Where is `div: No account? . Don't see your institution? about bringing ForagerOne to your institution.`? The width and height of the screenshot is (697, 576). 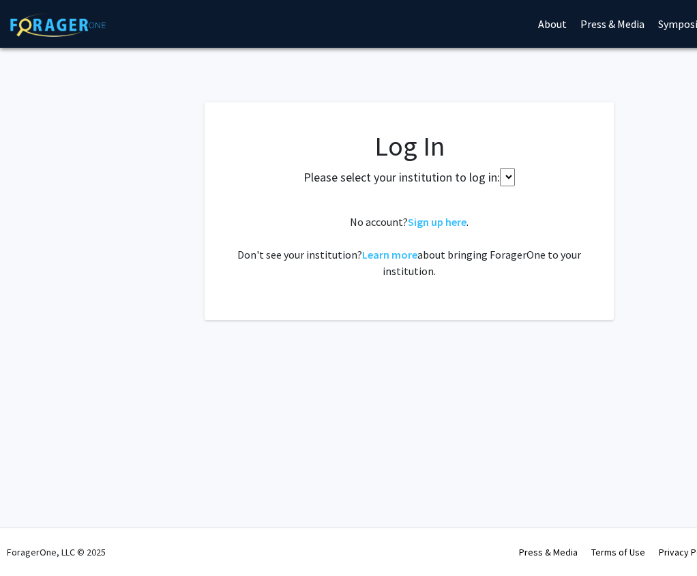
div: No account? . Don't see your institution? about bringing ForagerOne to your institution. is located at coordinates (409, 246).